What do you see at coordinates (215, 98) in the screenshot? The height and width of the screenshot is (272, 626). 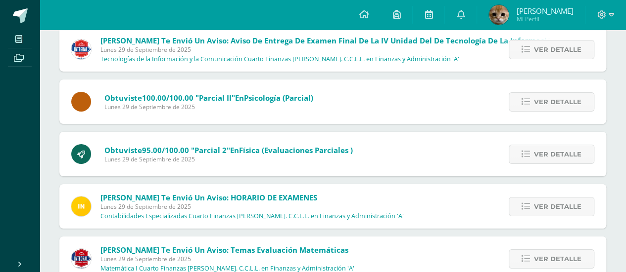 I see `span: "Parcial II"` at bounding box center [215, 98].